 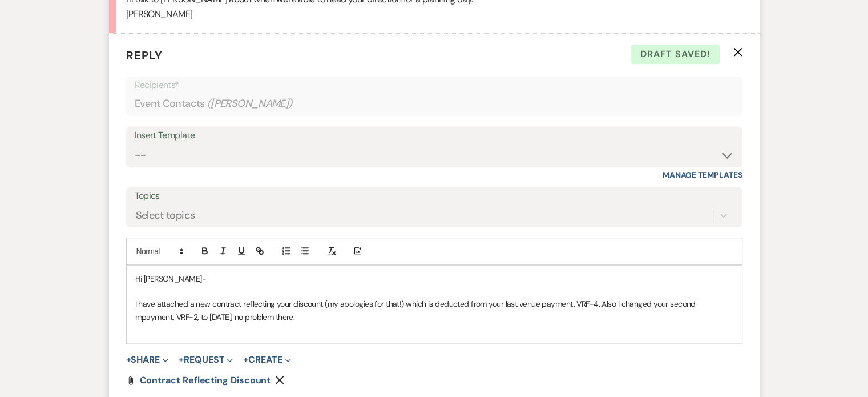 I want to click on p: Recipients*, so click(x=434, y=85).